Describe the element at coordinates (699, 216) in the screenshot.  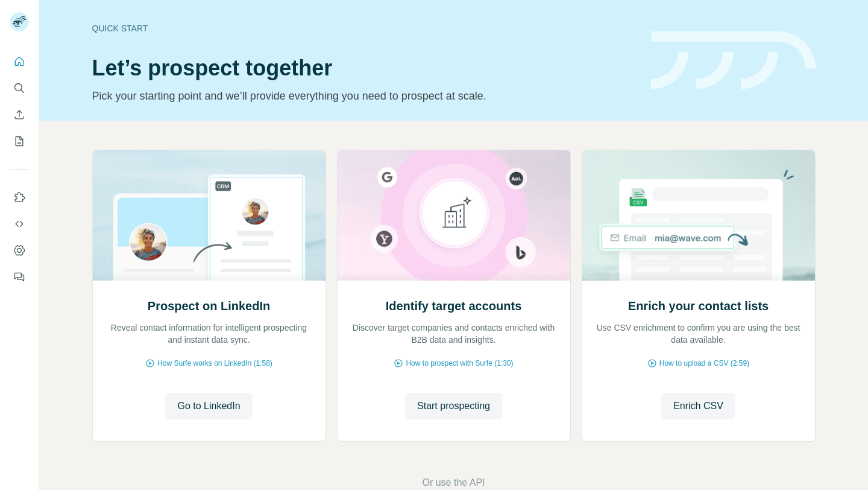
I see `img: Enrich your contact lists` at that location.